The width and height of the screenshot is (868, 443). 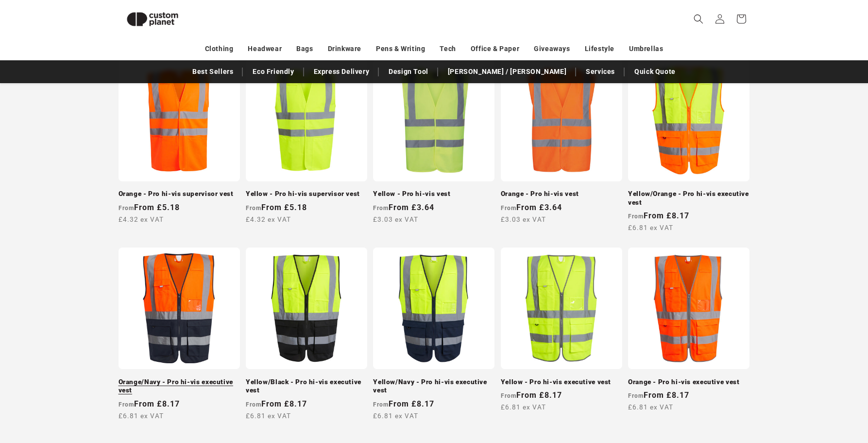 I want to click on a: Lifestyle, so click(x=599, y=49).